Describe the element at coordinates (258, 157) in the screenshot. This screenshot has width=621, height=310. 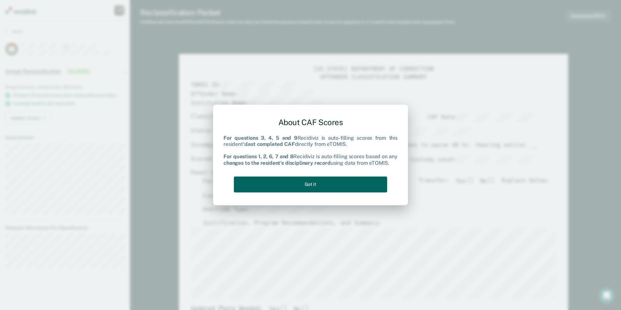
I see `b: For questions 1, 2, 6, 7 and 8` at that location.